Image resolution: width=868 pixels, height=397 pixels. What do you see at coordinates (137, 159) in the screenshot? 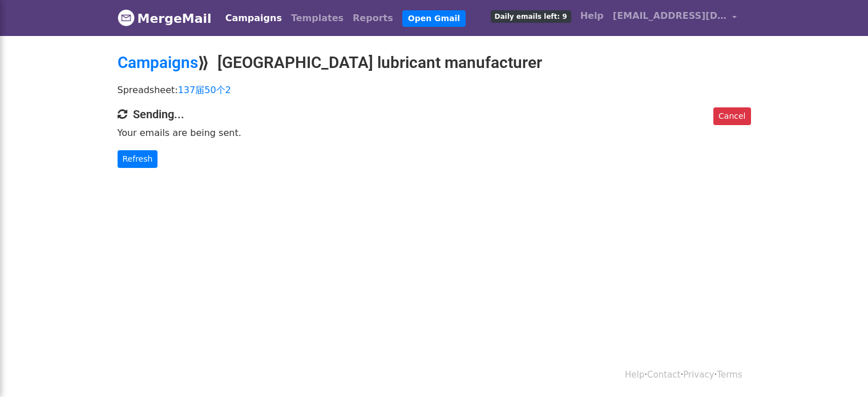
I see `a: Refresh` at bounding box center [137, 159].